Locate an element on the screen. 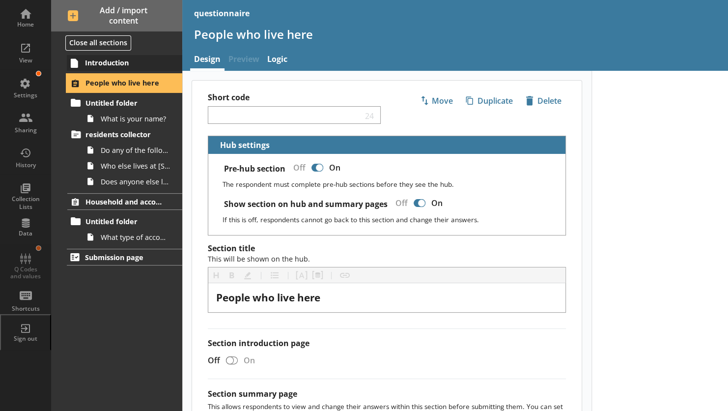 The height and width of the screenshot is (411, 728). span: residents collector is located at coordinates (126, 134).